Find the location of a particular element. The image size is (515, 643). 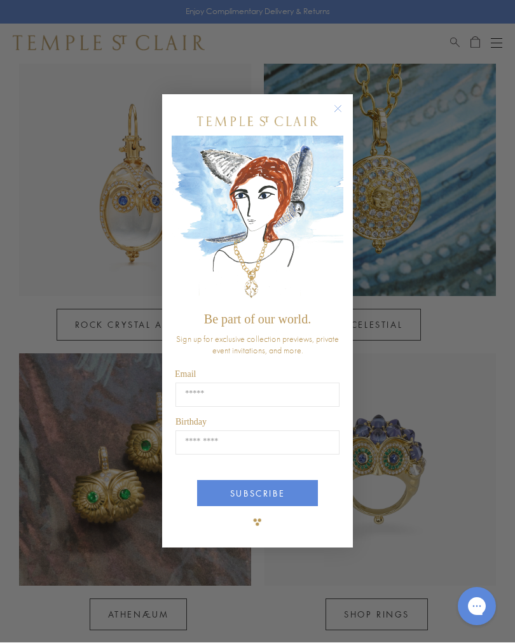

img: TSC is located at coordinates (258, 522).